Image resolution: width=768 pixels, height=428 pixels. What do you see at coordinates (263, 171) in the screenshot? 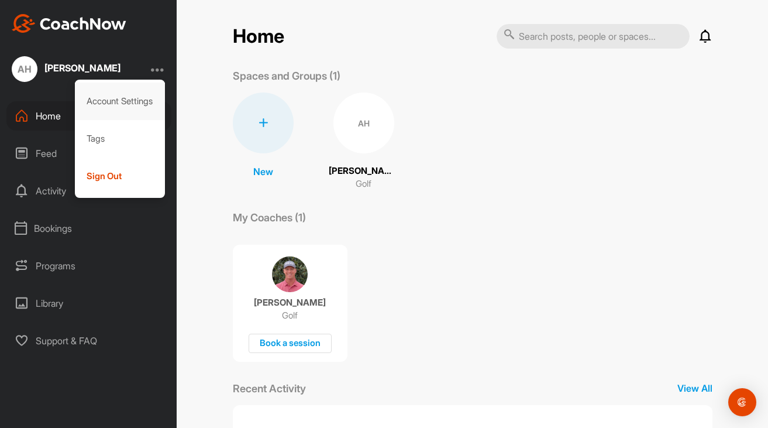
I see `p: New` at bounding box center [263, 171].